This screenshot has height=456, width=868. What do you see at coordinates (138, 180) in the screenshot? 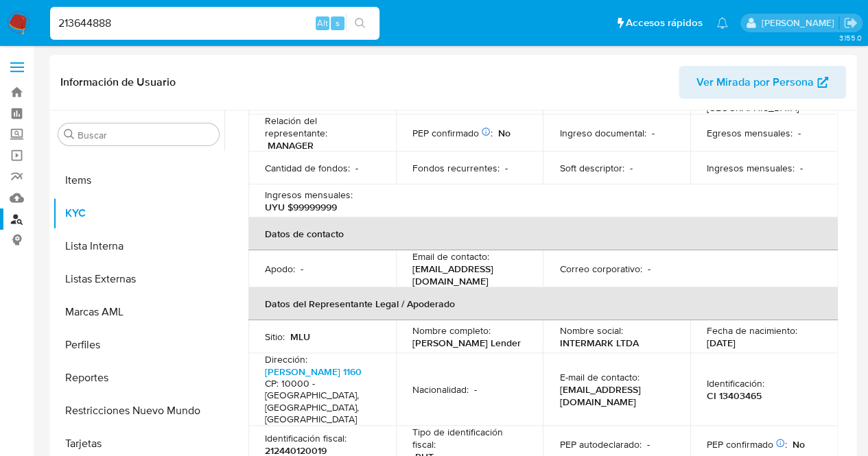
I see `button: Items` at bounding box center [138, 180].